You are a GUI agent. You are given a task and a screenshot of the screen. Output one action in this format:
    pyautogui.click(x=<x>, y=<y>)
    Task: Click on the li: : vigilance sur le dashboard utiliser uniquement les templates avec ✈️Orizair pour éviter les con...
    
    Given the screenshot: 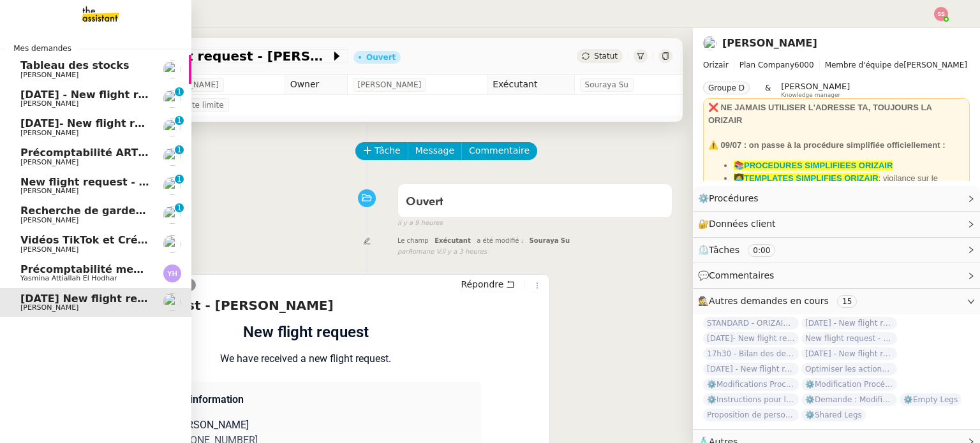 What is the action you would take?
    pyautogui.click(x=850, y=190)
    